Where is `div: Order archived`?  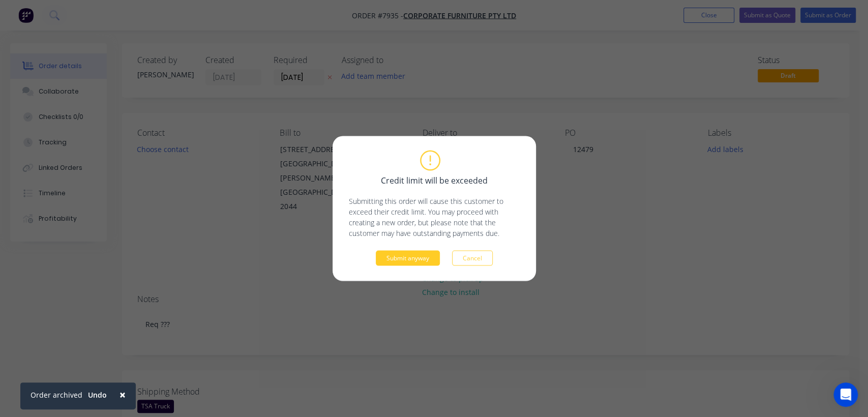 div: Order archived is located at coordinates (57, 395).